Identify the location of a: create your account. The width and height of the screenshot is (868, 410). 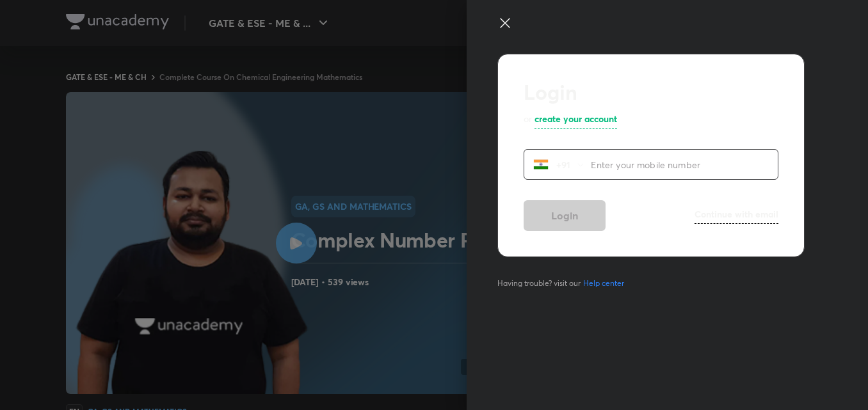
(576, 120).